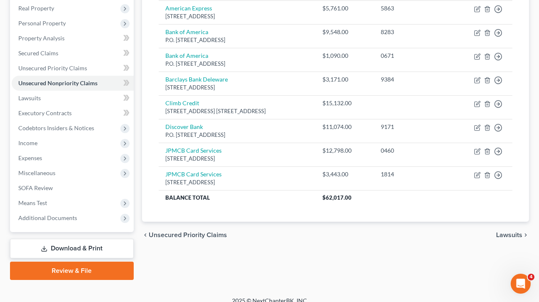 The width and height of the screenshot is (539, 302). What do you see at coordinates (41, 38) in the screenshot?
I see `span: Property Analysis` at bounding box center [41, 38].